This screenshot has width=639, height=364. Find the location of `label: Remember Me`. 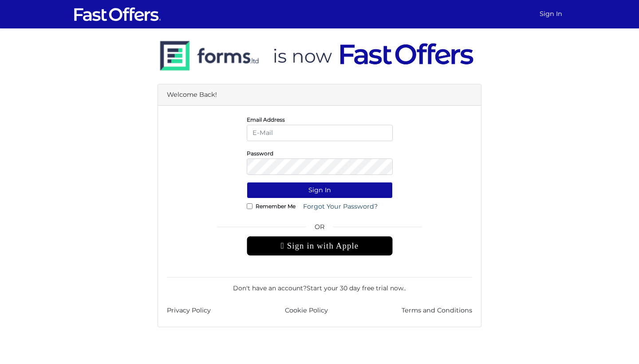

label: Remember Me is located at coordinates (276, 206).